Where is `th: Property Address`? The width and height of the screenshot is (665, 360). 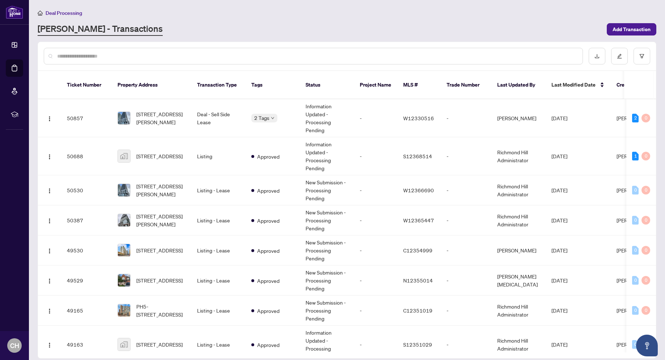 th: Property Address is located at coordinates (152, 85).